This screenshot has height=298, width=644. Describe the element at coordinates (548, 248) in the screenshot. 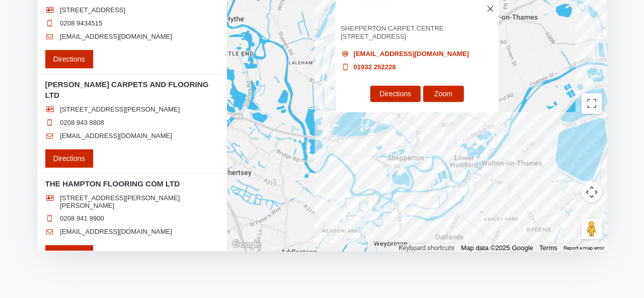

I see `a: Terms (opens in new tab)` at that location.